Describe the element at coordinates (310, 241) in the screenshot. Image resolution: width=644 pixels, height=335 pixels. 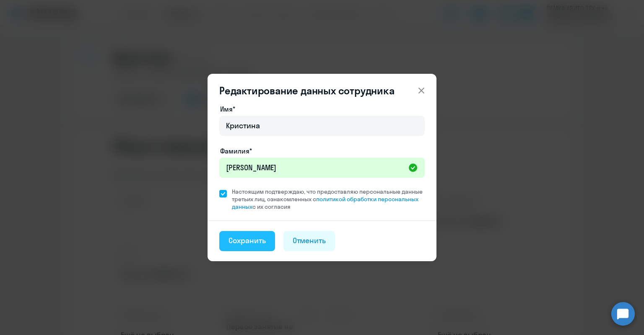
I see `button: Отменить` at that location.